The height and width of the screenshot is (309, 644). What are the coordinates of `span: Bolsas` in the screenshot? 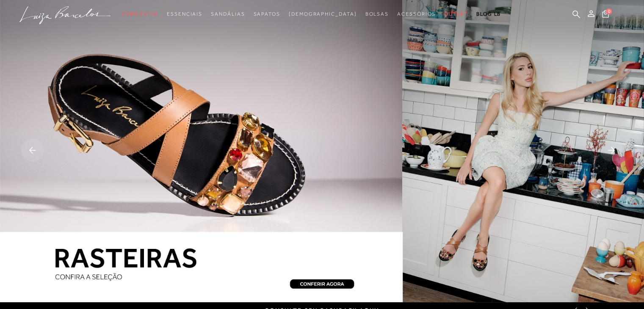 It's located at (377, 14).